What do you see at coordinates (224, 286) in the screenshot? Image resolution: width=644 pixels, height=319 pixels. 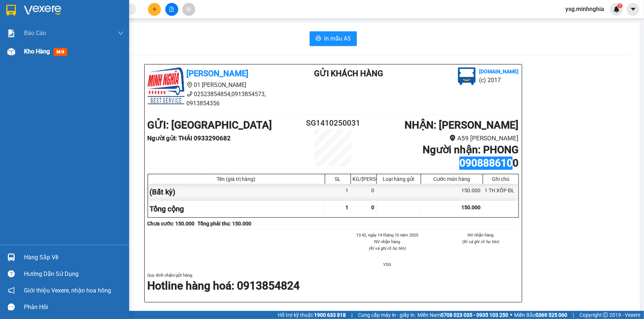 I see `strong: Hotline hàng hoá: 0913854824` at bounding box center [224, 286].